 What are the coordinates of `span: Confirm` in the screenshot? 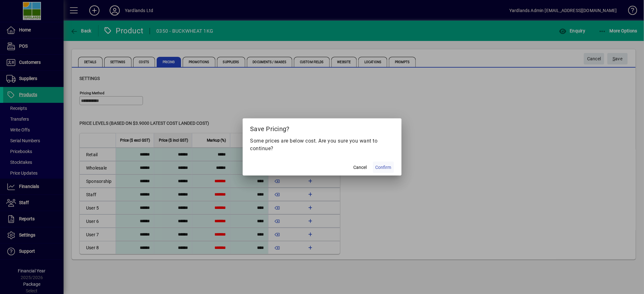 It's located at (384, 167).